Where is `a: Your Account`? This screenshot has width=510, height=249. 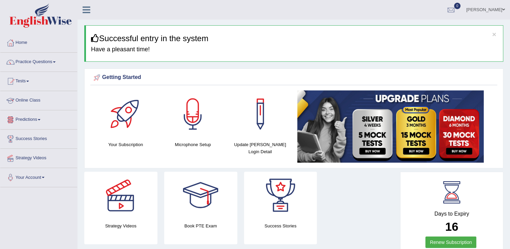 a: Your Account is located at coordinates (39, 176).